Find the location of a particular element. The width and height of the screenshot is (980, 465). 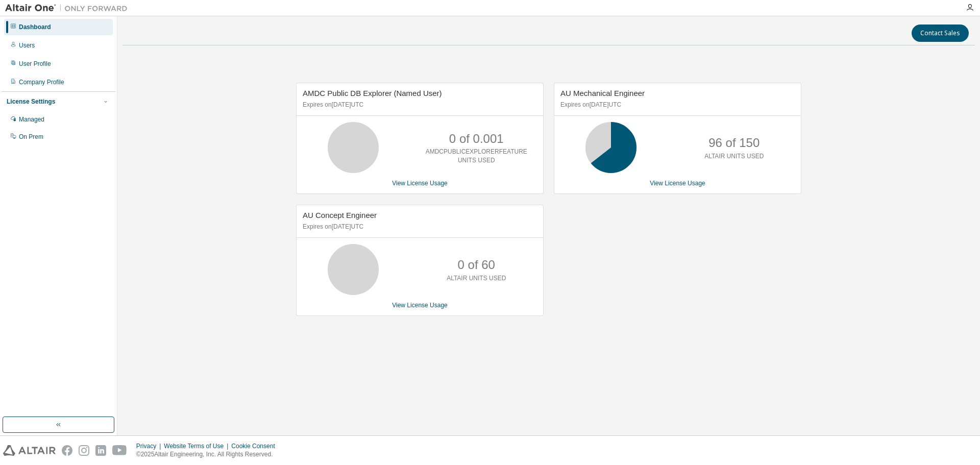

div: On Prem is located at coordinates (32, 137).